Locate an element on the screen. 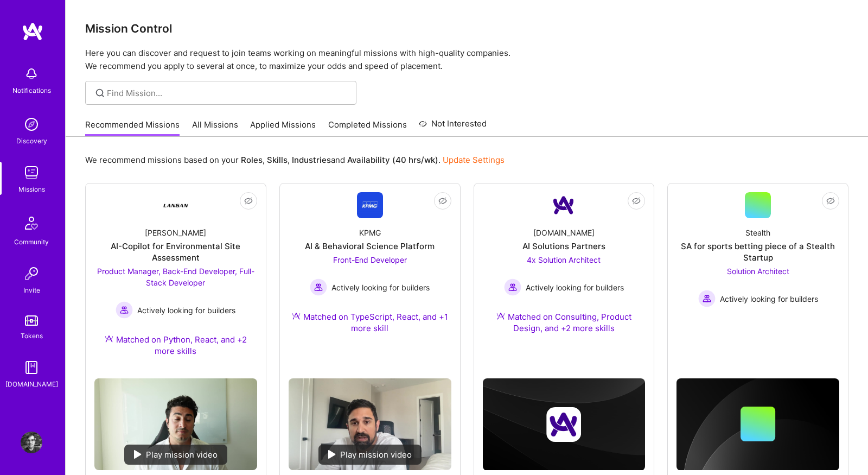 The height and width of the screenshot is (475, 868). div: Invite is located at coordinates (32, 290).